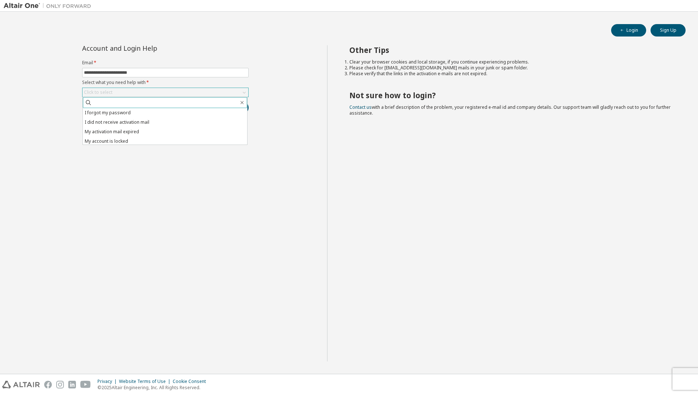  I want to click on button: Sign Up, so click(669, 30).